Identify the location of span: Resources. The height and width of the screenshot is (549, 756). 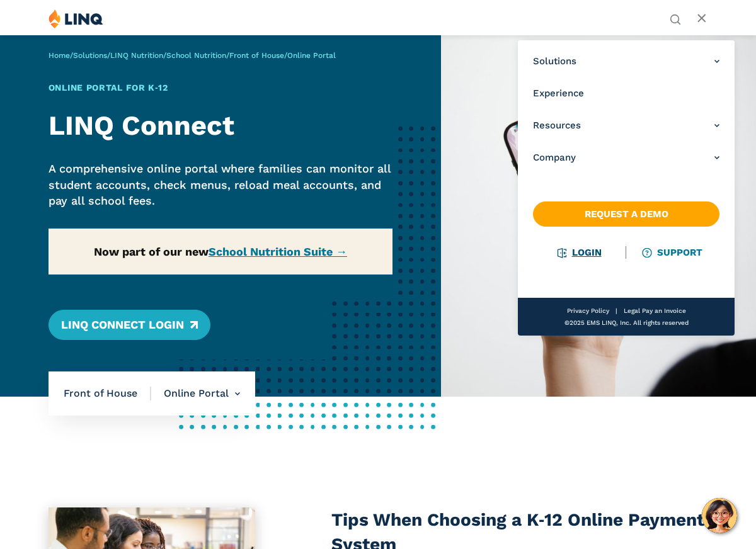
(556, 126).